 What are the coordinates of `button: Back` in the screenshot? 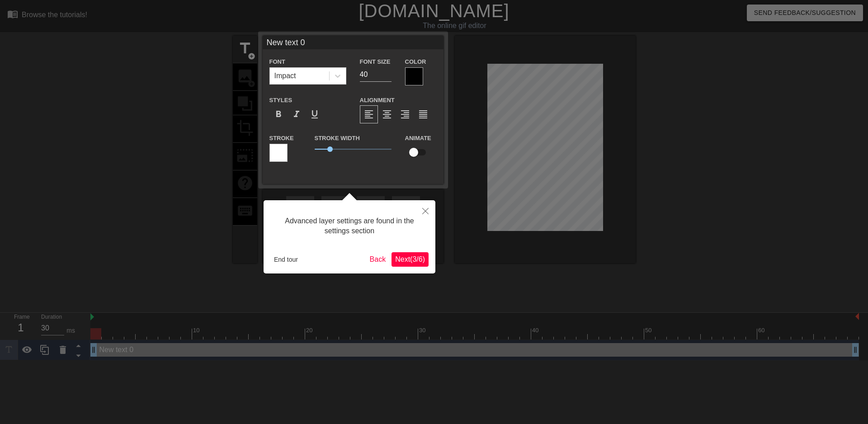 It's located at (378, 260).